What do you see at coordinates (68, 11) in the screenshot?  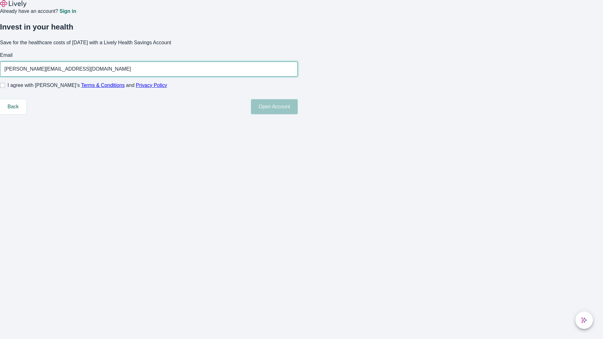 I see `a: Sign in` at bounding box center [68, 11].